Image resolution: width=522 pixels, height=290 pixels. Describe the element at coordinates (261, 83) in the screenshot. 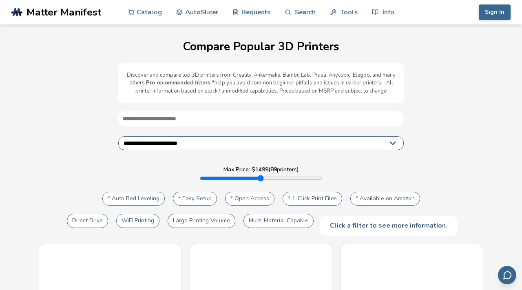

I see `p: Discover and compare top 3D printers from Creality, Ankermake, Bambu Lab, Prusa, Anycubic, Elegoo...` at that location.